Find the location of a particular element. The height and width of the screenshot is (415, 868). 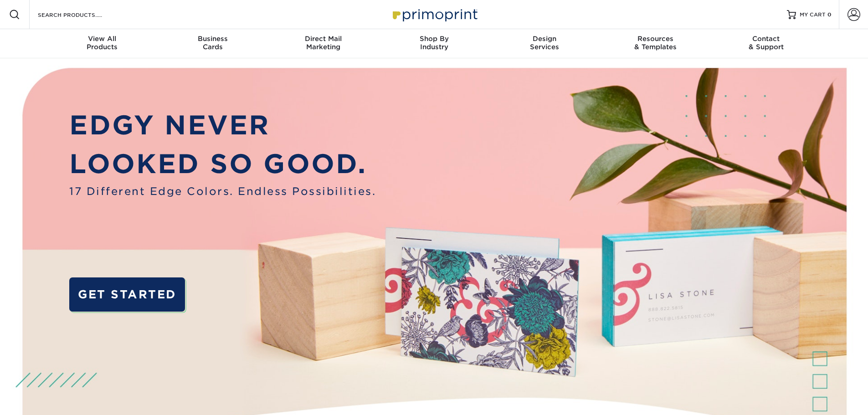

div: Services is located at coordinates (544, 43).